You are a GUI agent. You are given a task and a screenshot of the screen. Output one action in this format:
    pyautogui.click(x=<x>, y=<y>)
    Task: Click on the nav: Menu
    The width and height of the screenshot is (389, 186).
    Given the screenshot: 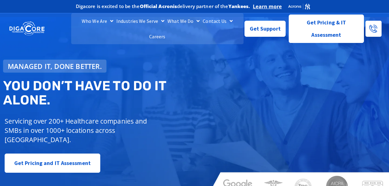 What is the action you would take?
    pyautogui.click(x=157, y=29)
    